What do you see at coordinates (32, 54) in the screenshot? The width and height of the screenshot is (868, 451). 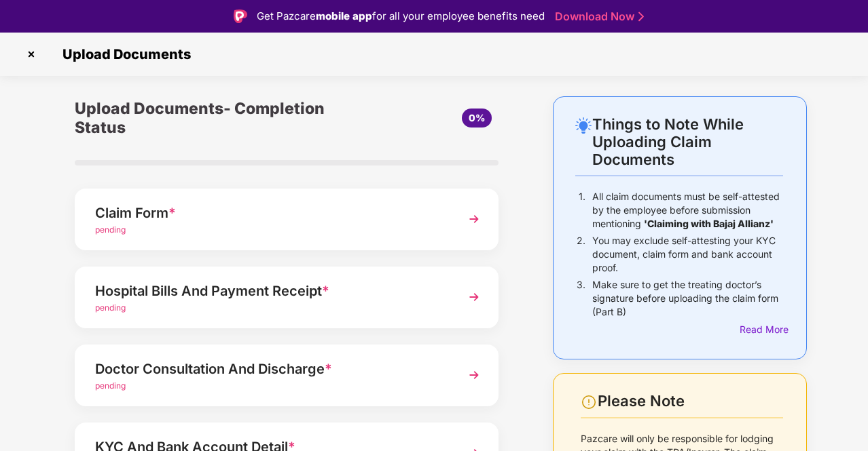 I see `img: svg+xml;base64,PHN2ZyBpZD0iQ3Jvc3MtMzJ4MzIiIHhtbG5zPSJodHRwOi8vd3d3LnczLm9yZy8yMDAwL3N2ZyIgd2lkdG...` at bounding box center [32, 54].